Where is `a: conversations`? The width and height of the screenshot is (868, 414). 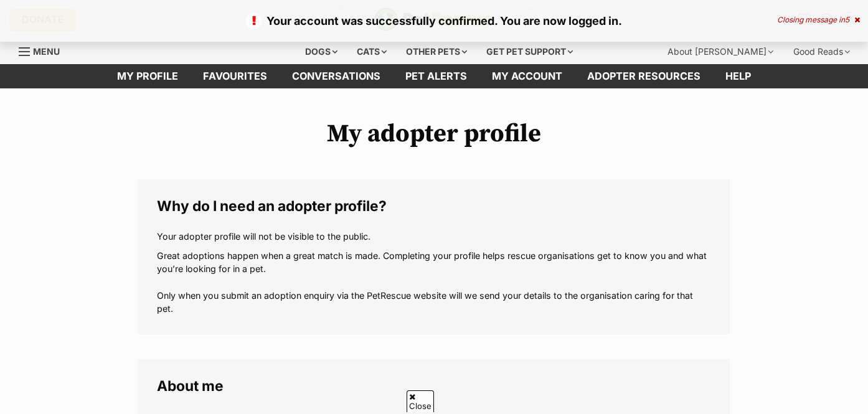 a: conversations is located at coordinates (337, 76).